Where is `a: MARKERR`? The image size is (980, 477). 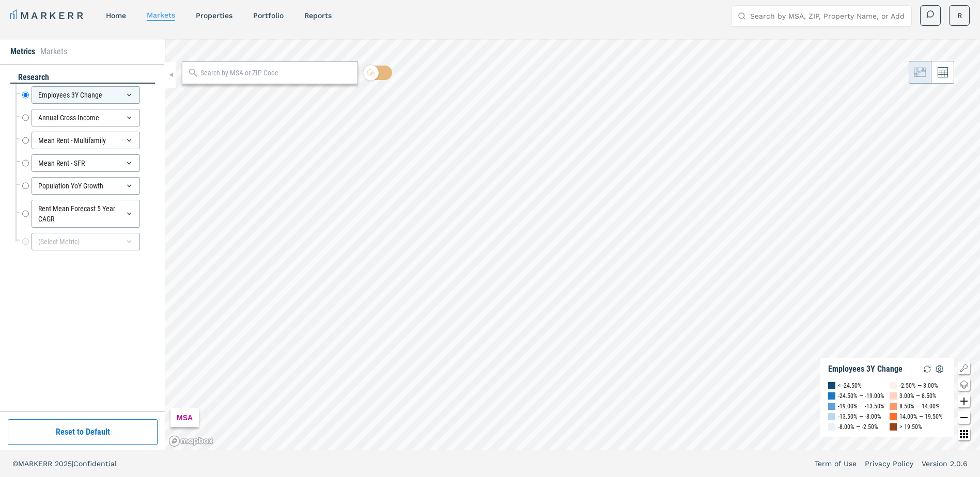
a: MARKERR is located at coordinates (48, 15).